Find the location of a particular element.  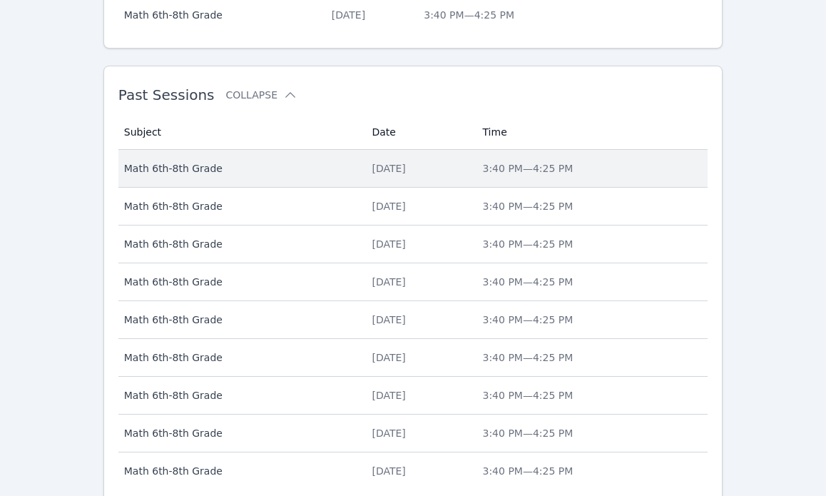

th: Time is located at coordinates (591, 132).